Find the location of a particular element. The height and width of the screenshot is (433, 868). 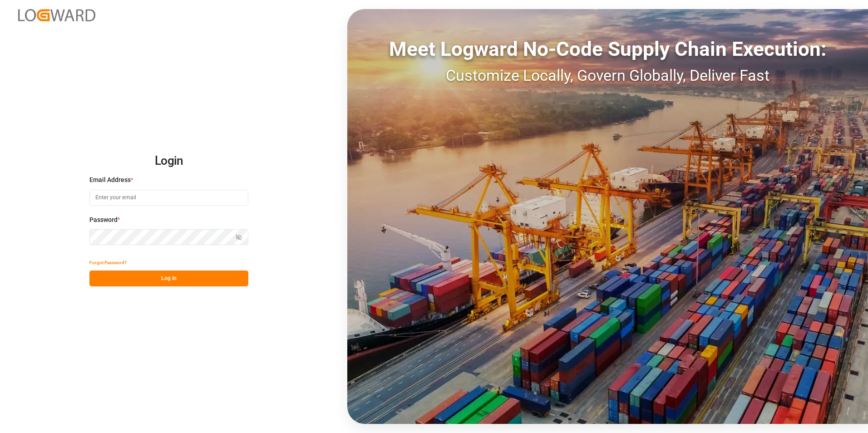

input: Enter your email is located at coordinates (169, 198).